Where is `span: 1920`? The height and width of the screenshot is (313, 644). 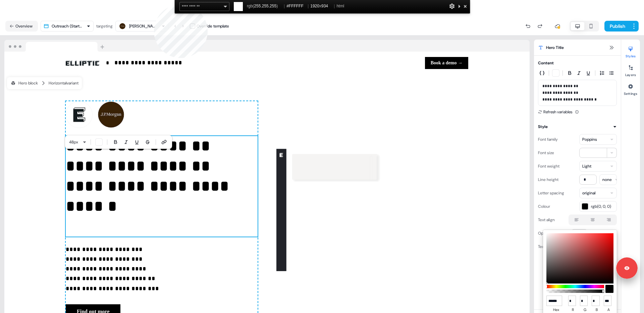 span: 1920 is located at coordinates (315, 6).